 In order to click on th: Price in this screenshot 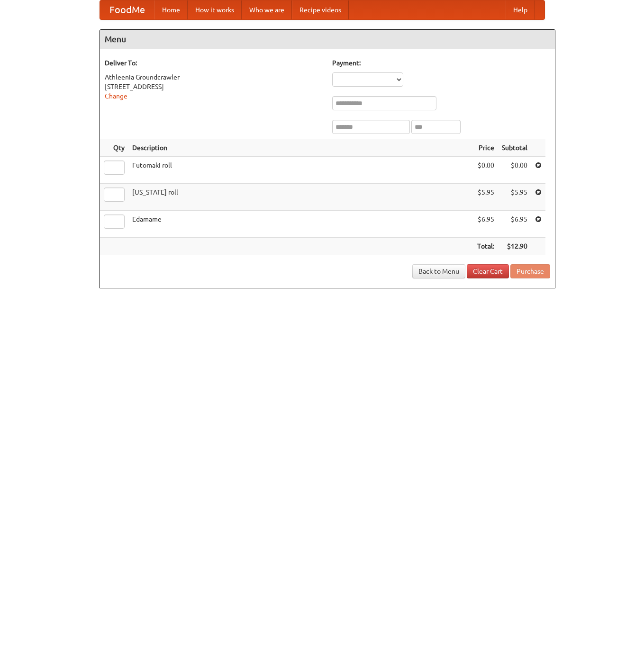, I will do `click(485, 147)`.